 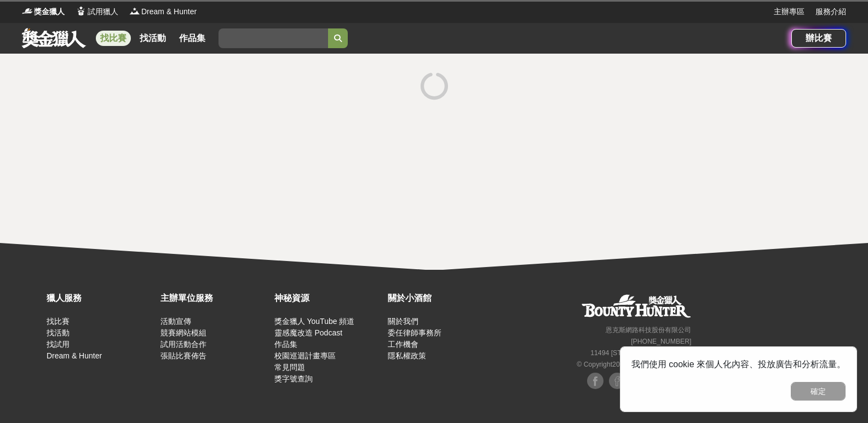 I want to click on div: 獵人服務, so click(x=101, y=298).